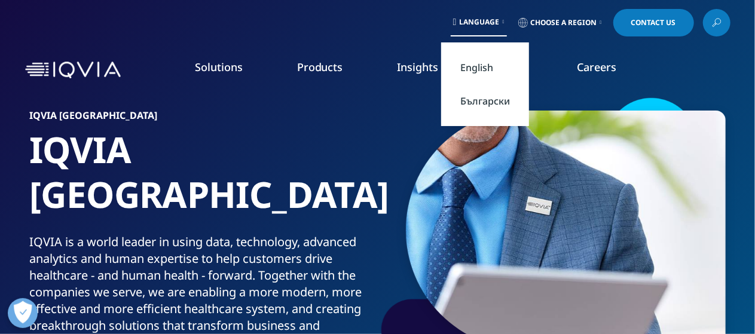 The image size is (755, 334). What do you see at coordinates (428, 70) in the screenshot?
I see `nav: Primary` at bounding box center [428, 70].